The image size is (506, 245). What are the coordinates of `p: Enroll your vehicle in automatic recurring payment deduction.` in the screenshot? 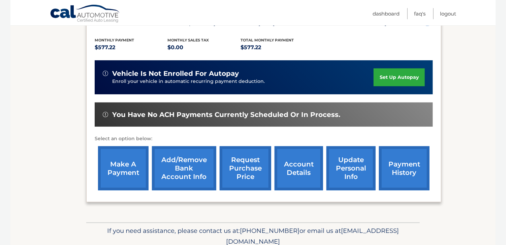 It's located at (243, 82).